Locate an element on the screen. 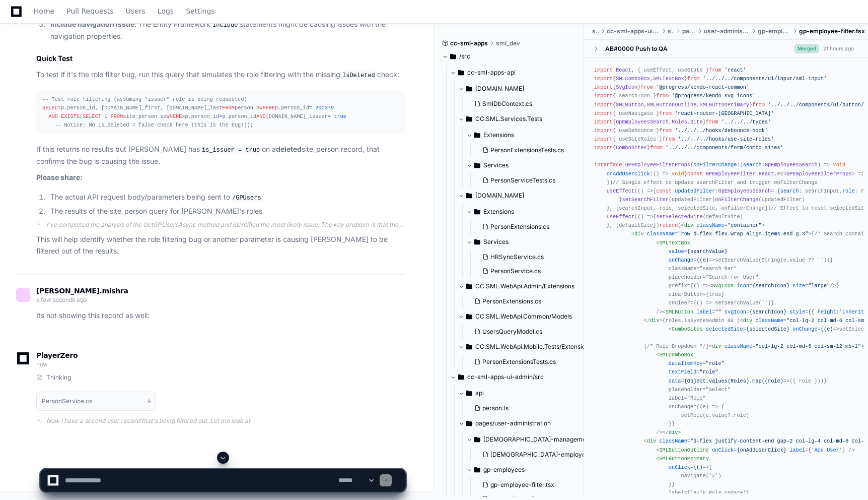  span: textField is located at coordinates (682, 372).